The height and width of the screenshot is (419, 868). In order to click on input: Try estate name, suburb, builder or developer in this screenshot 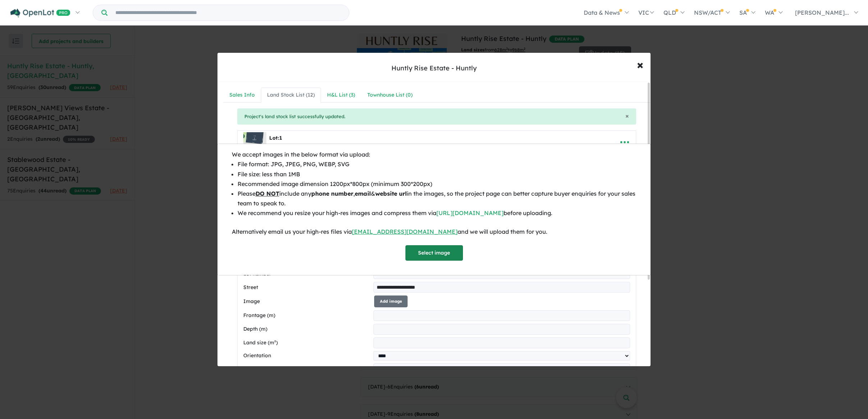, I will do `click(228, 13)`.